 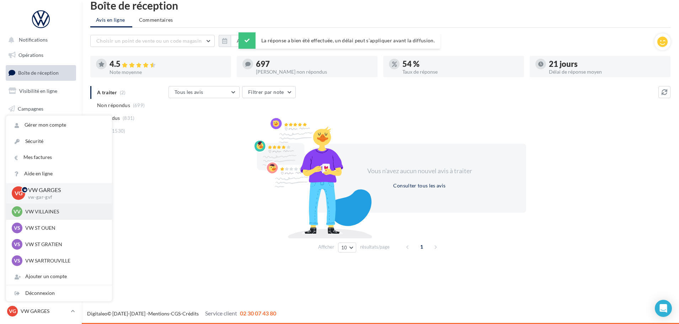 What do you see at coordinates (97, 313) in the screenshot?
I see `a: Digitaleo` at bounding box center [97, 313].